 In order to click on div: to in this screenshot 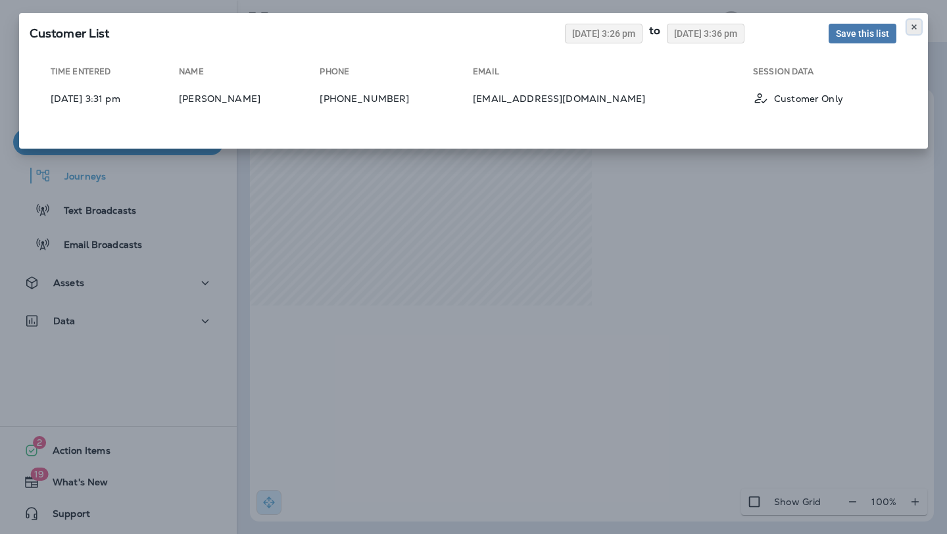, I will do `click(654, 34)`.